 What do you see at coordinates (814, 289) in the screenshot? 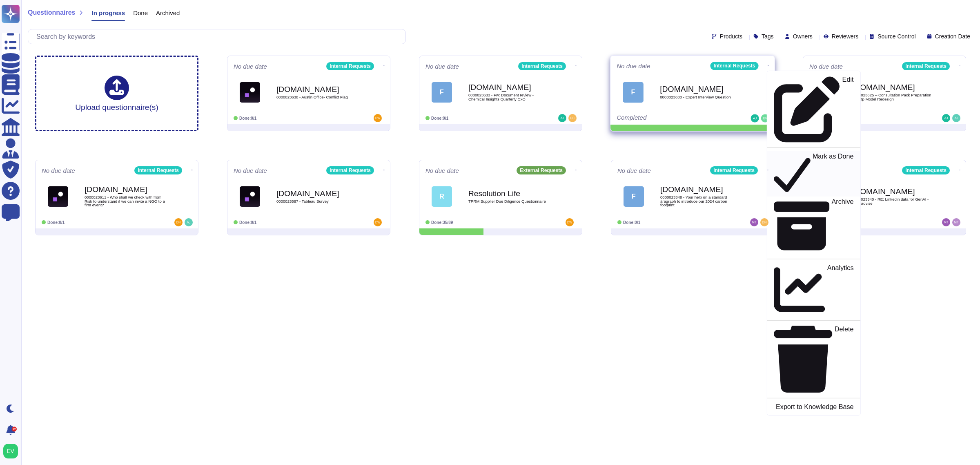
I see `a: Analytics` at bounding box center [814, 289].